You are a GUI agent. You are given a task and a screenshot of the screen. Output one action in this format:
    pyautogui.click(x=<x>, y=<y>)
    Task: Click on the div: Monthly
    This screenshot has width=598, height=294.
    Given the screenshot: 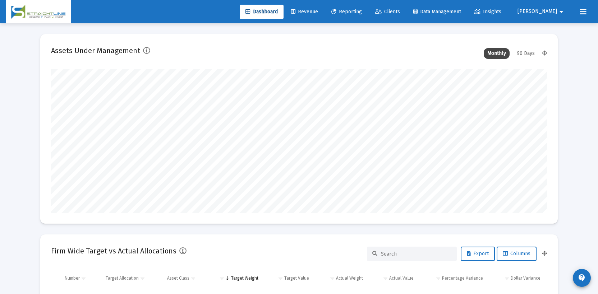 What is the action you would take?
    pyautogui.click(x=496, y=54)
    